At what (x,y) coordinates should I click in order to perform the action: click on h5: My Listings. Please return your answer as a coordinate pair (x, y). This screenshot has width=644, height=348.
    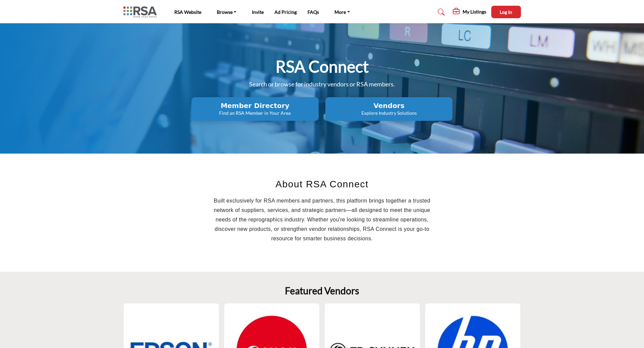
    Looking at the image, I should click on (474, 12).